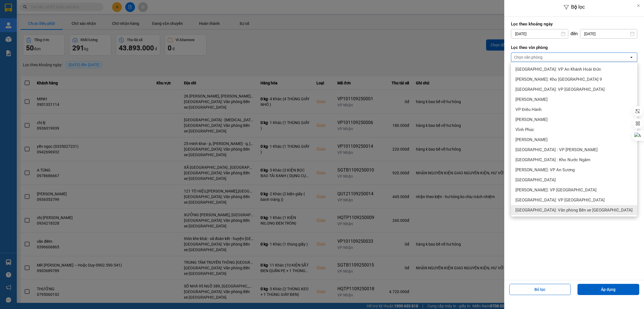 This screenshot has height=309, width=644. What do you see at coordinates (574, 34) in the screenshot?
I see `div: đến` at bounding box center [574, 34].